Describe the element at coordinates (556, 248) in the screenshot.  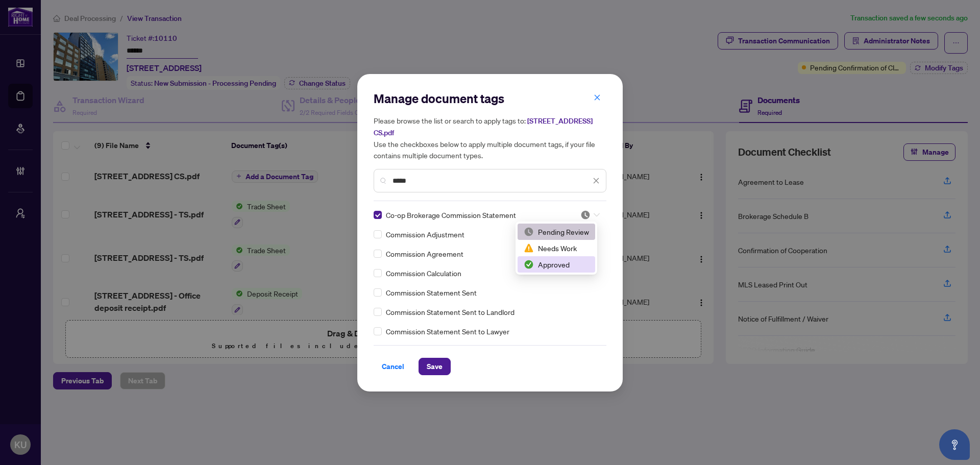
I see `div: Needs Work` at that location.